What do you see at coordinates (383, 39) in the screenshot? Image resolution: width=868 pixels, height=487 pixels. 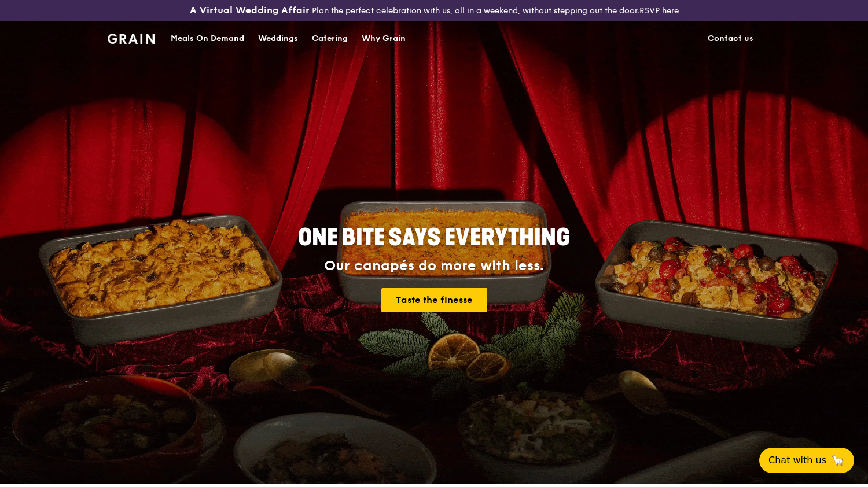 I see `a: Why Grain` at bounding box center [383, 39].